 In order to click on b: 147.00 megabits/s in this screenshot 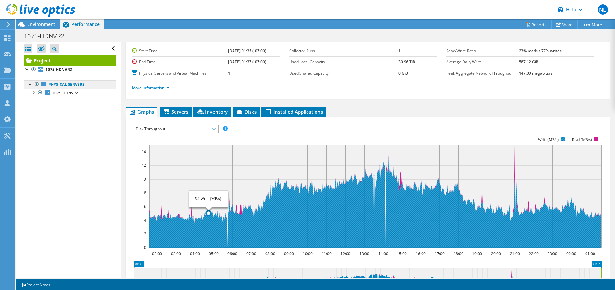, I will do `click(535, 73)`.